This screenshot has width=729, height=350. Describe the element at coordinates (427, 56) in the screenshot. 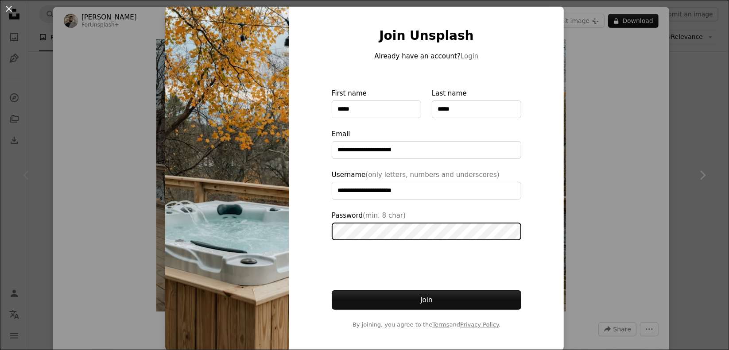

I see `p: Already have an account?` at that location.